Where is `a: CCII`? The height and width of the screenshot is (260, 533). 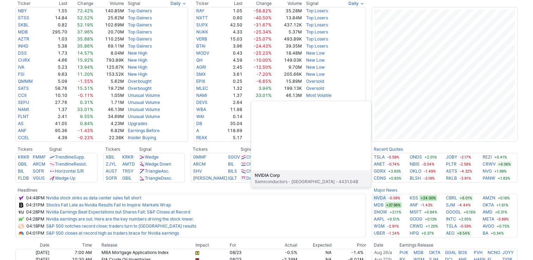 a: CCII is located at coordinates (22, 95).